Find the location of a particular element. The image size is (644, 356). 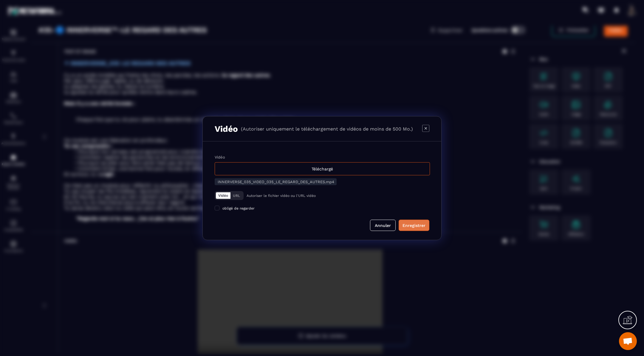

button: URL is located at coordinates (237, 196).